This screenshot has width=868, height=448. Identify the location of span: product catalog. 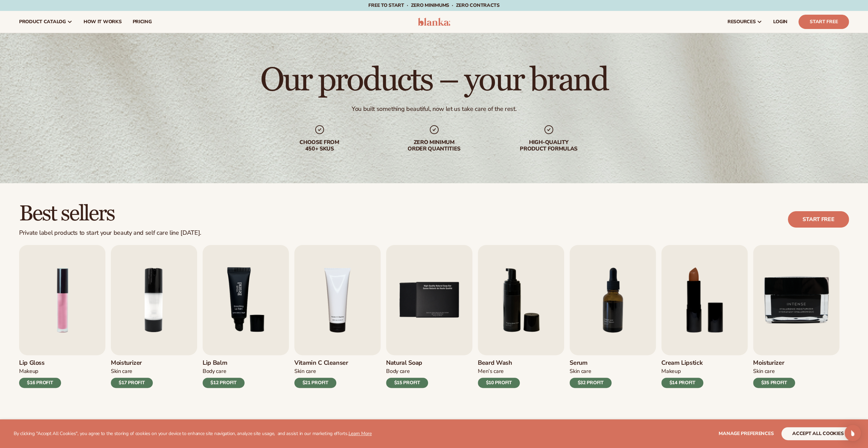
(42, 22).